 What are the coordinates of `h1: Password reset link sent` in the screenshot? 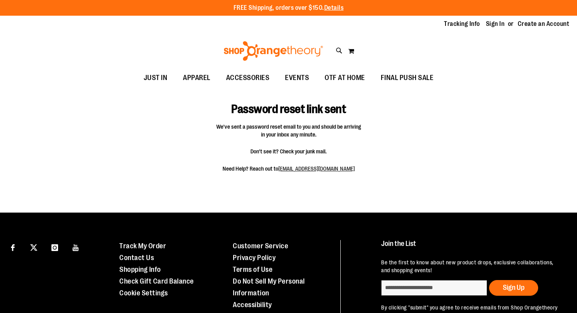 It's located at (289, 104).